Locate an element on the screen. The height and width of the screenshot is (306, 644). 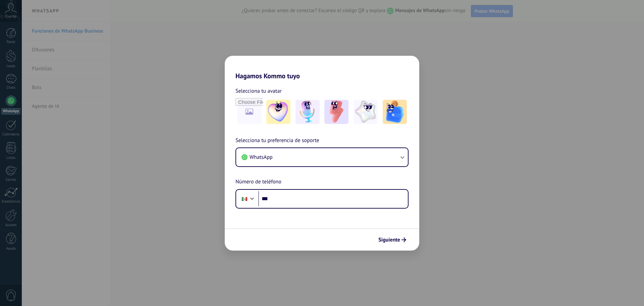
button: WhatsApp is located at coordinates (322, 157).